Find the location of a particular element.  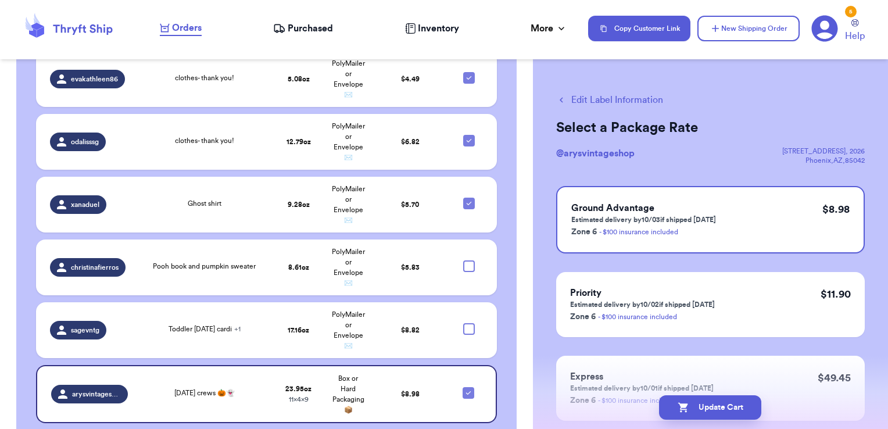

span: xanaduel is located at coordinates (85, 204).